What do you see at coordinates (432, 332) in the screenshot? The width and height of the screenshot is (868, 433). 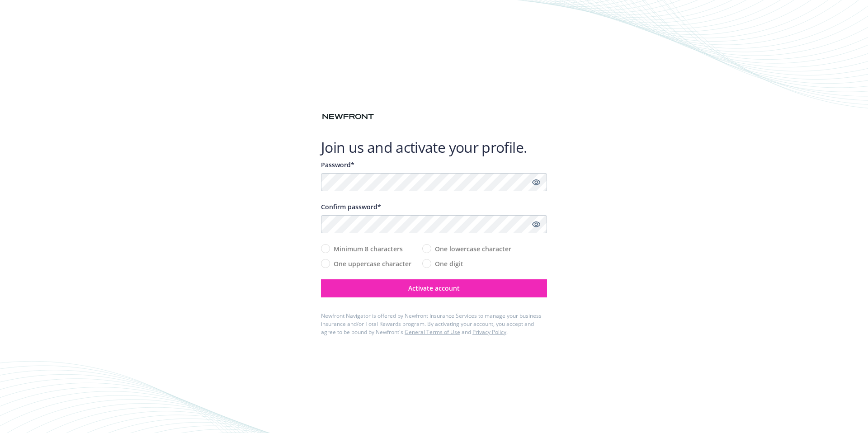 I see `a: General Terms of Use` at bounding box center [432, 332].